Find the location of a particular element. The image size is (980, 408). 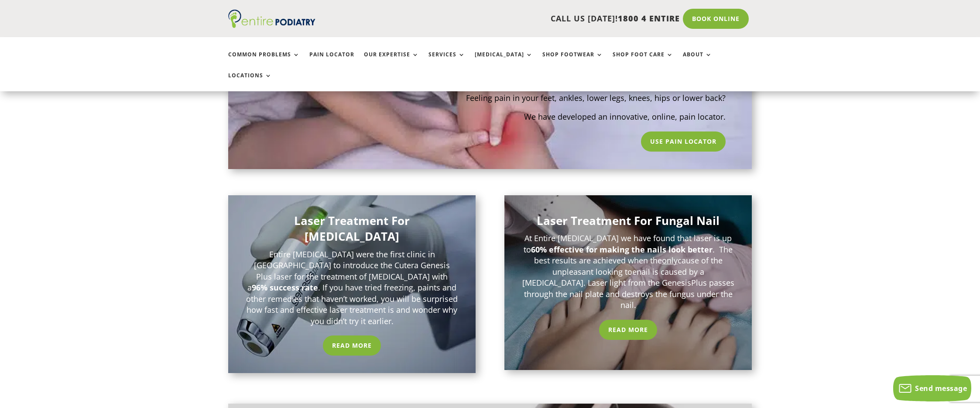

a: Services is located at coordinates (446, 60).